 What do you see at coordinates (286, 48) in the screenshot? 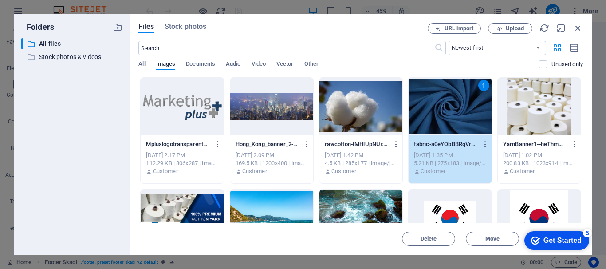
I see `input: Search` at bounding box center [286, 48].